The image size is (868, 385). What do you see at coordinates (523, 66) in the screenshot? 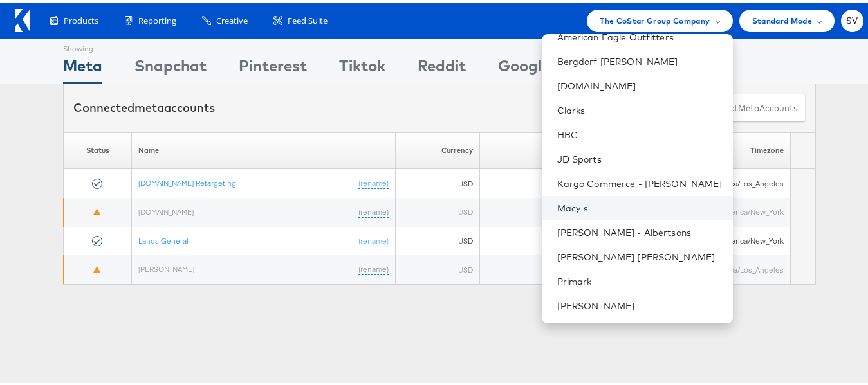
I see `div: Google` at bounding box center [523, 66].